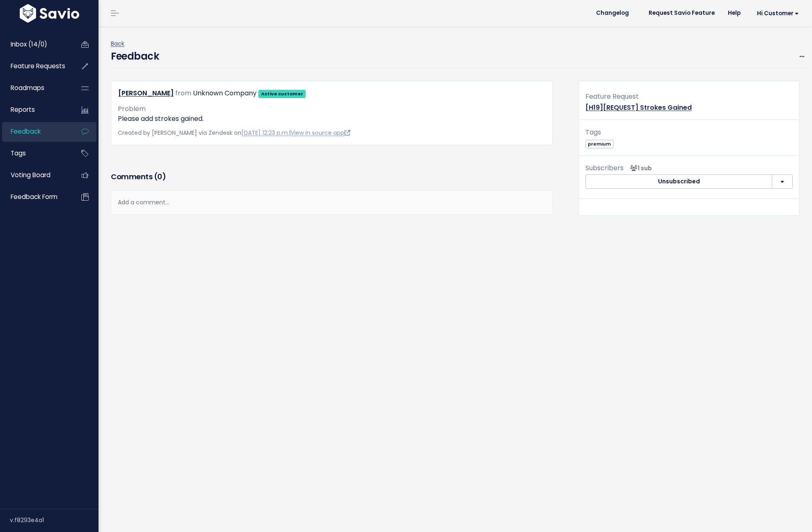  I want to click on button: Unsubscribed, so click(679, 181).